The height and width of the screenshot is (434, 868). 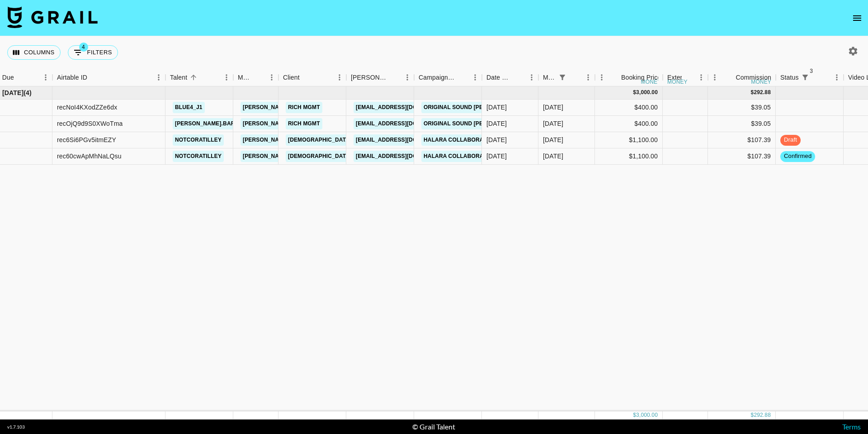 I want to click on button: Select columns, so click(x=34, y=52).